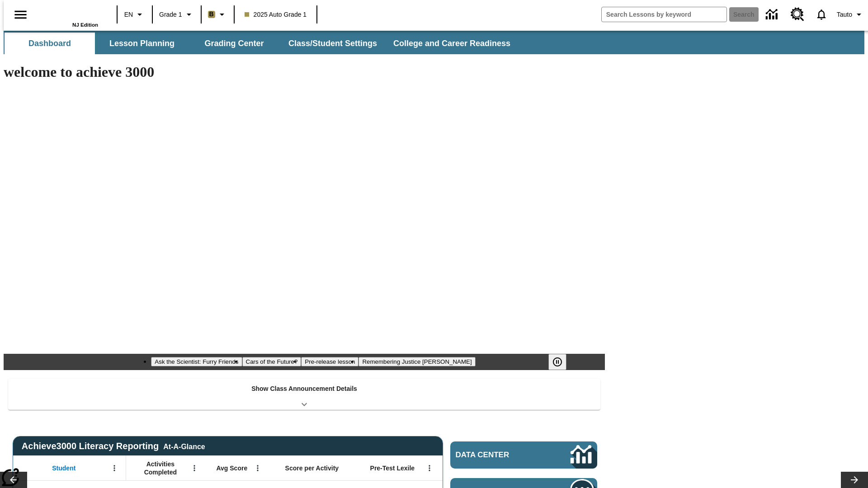 Image resolution: width=868 pixels, height=488 pixels. Describe the element at coordinates (231, 468) in the screenshot. I see `span: Avg Score` at that location.